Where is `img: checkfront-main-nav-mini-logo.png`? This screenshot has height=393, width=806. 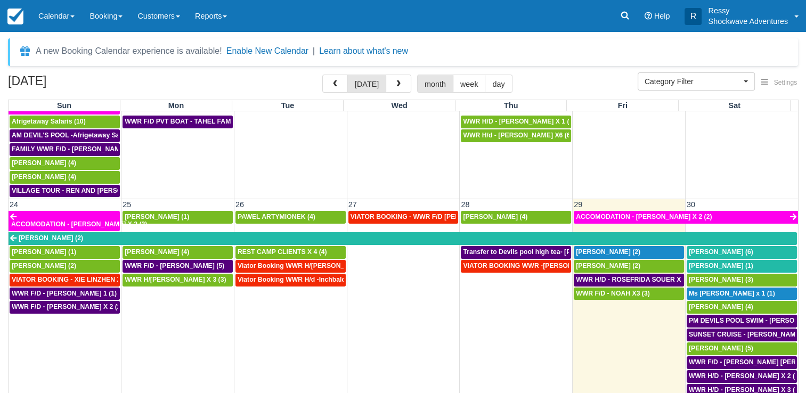
img: checkfront-main-nav-mini-logo.png is located at coordinates (15, 17).